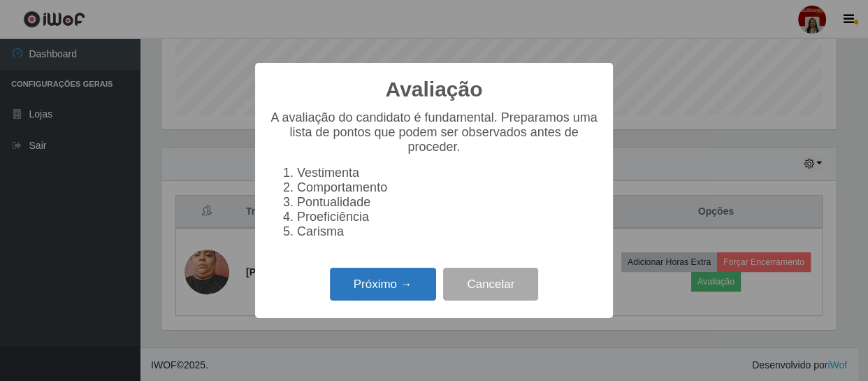  I want to click on button: Próximo →, so click(383, 284).